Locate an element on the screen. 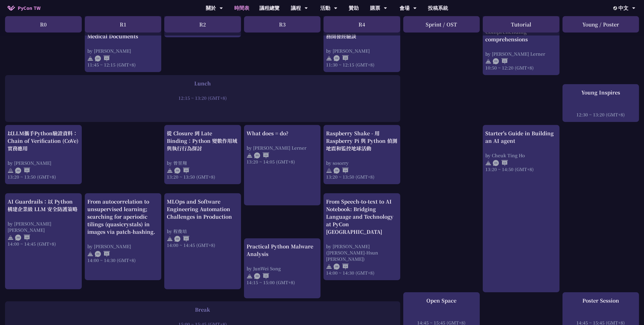 This screenshot has height=325, width=644. div: Open Space is located at coordinates (441, 300).